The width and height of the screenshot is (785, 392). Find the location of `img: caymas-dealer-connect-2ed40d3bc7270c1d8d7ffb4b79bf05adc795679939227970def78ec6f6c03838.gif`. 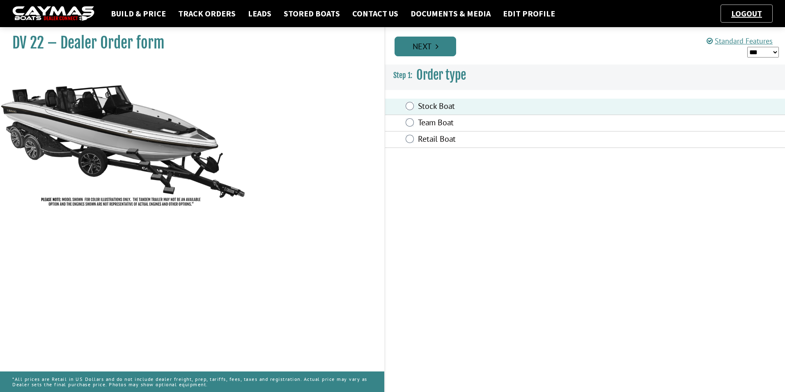

img: caymas-dealer-connect-2ed40d3bc7270c1d8d7ffb4b79bf05adc795679939227970def78ec6f6c03838.gif is located at coordinates (53, 14).